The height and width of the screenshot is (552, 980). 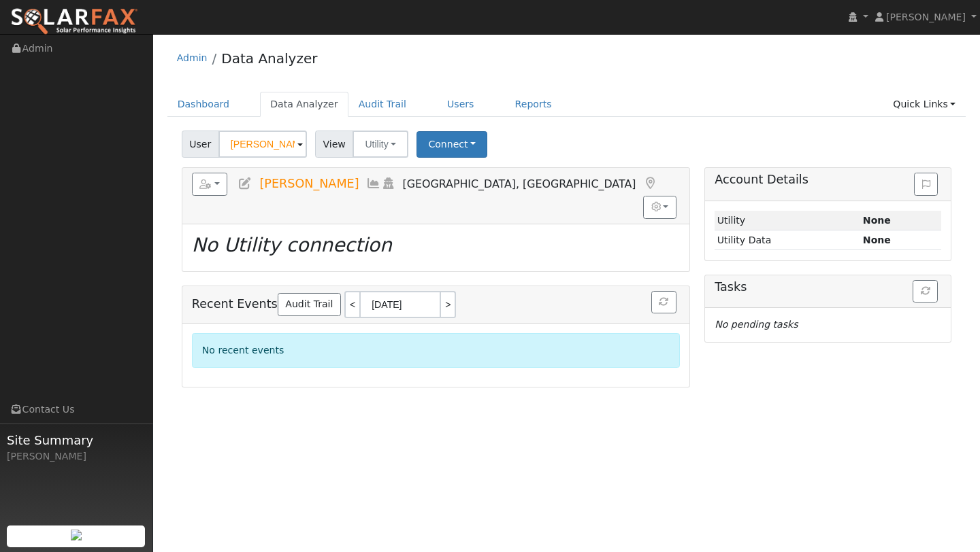 What do you see at coordinates (787, 240) in the screenshot?
I see `td: Utility Data` at bounding box center [787, 240].